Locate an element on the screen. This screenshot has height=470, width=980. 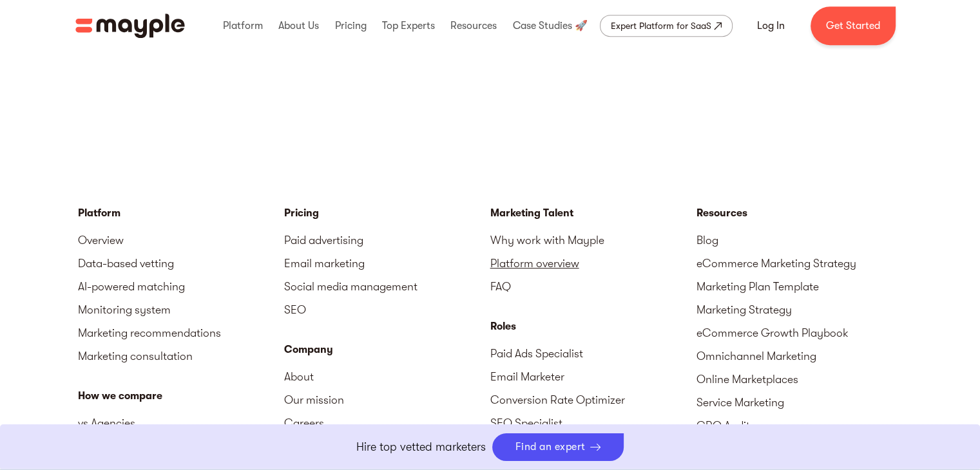
a: Marketing Strategy is located at coordinates (799, 309).